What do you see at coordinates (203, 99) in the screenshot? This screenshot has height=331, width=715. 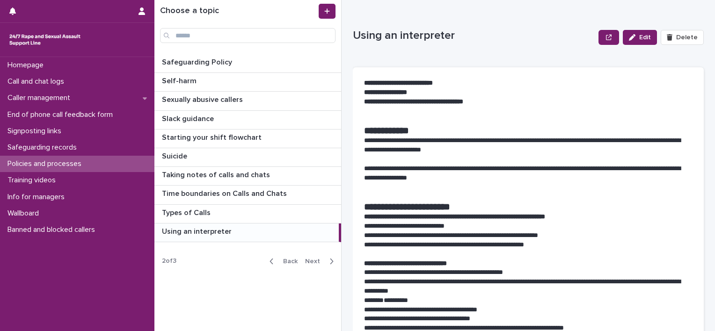 I see `p: Sexually abusive callers` at bounding box center [203, 99].